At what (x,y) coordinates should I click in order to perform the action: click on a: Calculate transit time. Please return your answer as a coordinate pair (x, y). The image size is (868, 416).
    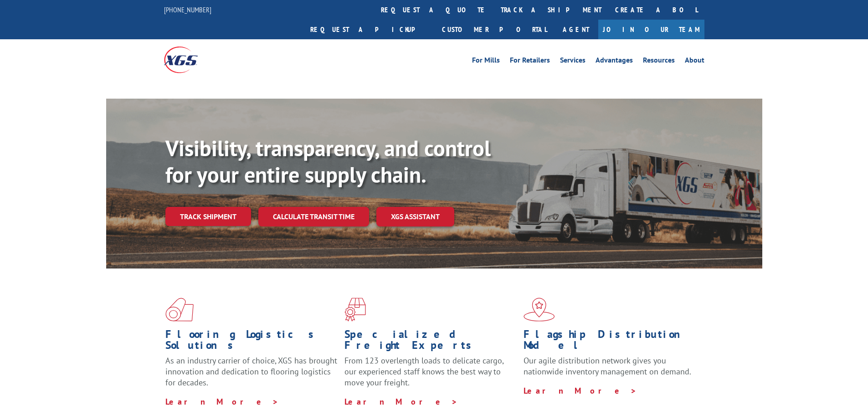
    Looking at the image, I should click on (313, 217).